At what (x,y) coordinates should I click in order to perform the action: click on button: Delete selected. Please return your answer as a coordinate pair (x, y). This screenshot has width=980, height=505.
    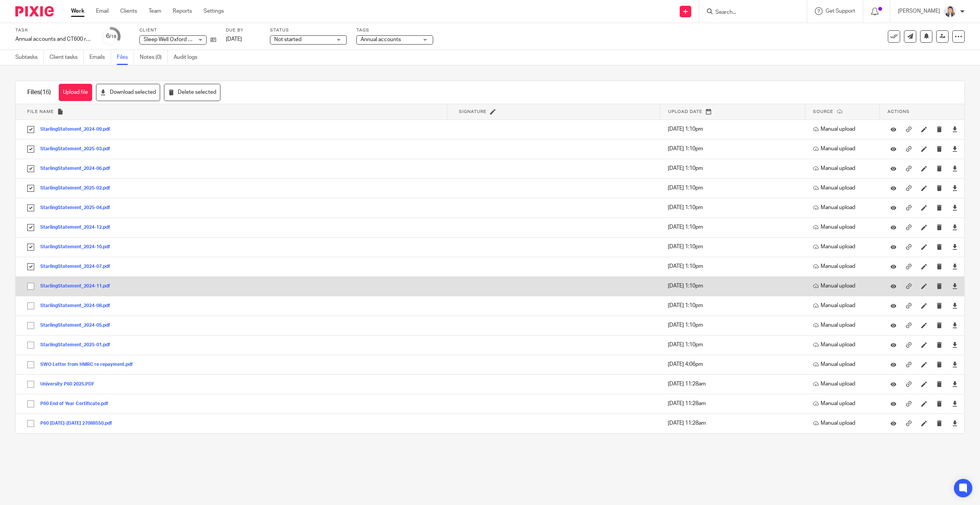
    Looking at the image, I should click on (192, 92).